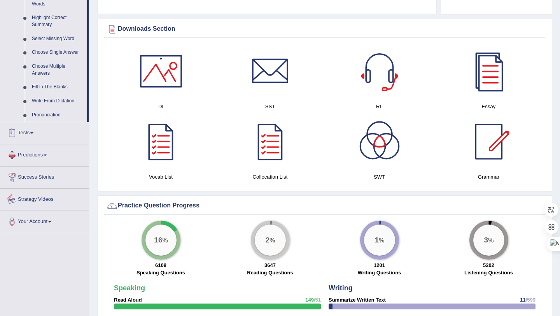 This screenshot has width=560, height=316. Describe the element at coordinates (380, 272) in the screenshot. I see `label: Writing Questions` at that location.